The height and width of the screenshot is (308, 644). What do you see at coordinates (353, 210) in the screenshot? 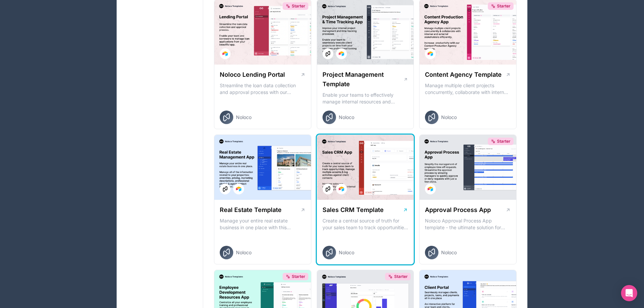
I see `h1: Sales CRM Template` at bounding box center [353, 210].